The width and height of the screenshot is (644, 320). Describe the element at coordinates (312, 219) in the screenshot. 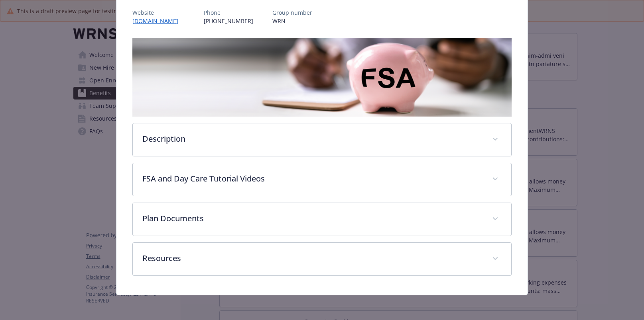

I see `p: Plan Documents` at that location.